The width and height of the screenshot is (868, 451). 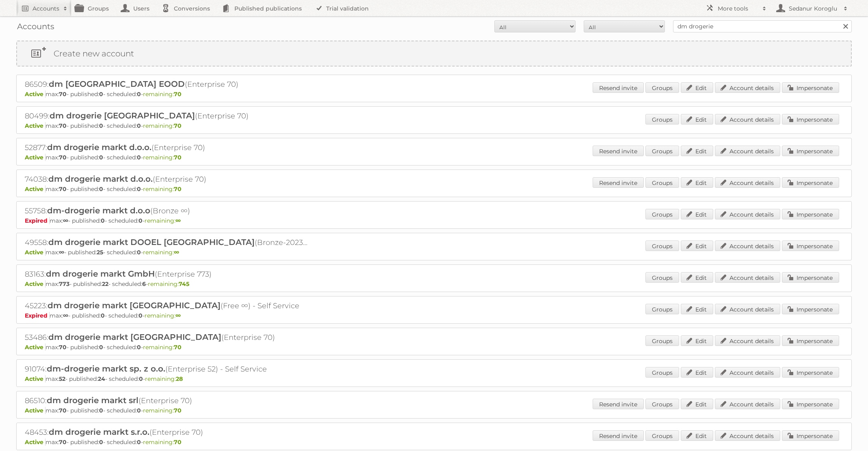 What do you see at coordinates (167, 211) in the screenshot?
I see `h2: 55758: (Bronze ∞)` at bounding box center [167, 211].